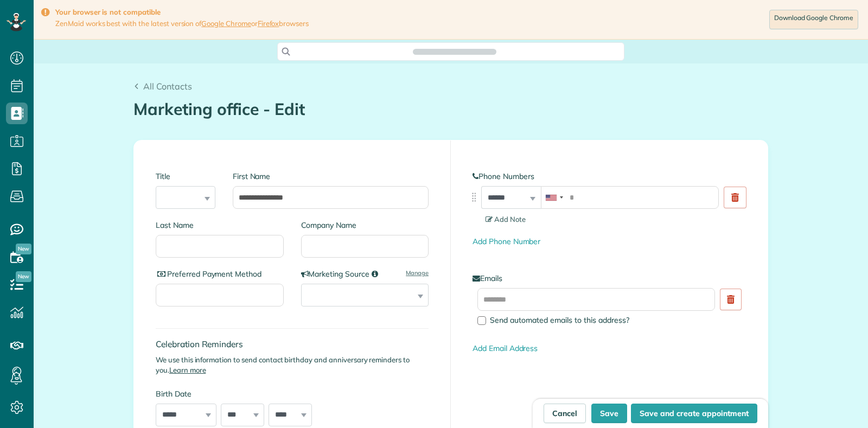 The height and width of the screenshot is (428, 868). What do you see at coordinates (609, 177) in the screenshot?
I see `label: Phone Numbers` at bounding box center [609, 177].